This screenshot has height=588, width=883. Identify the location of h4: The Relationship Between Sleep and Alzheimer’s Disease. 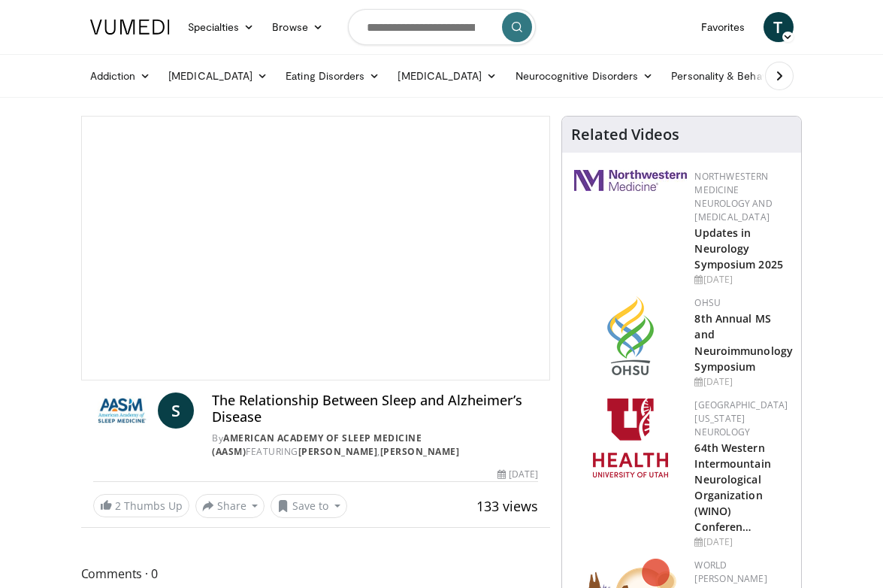
(375, 408).